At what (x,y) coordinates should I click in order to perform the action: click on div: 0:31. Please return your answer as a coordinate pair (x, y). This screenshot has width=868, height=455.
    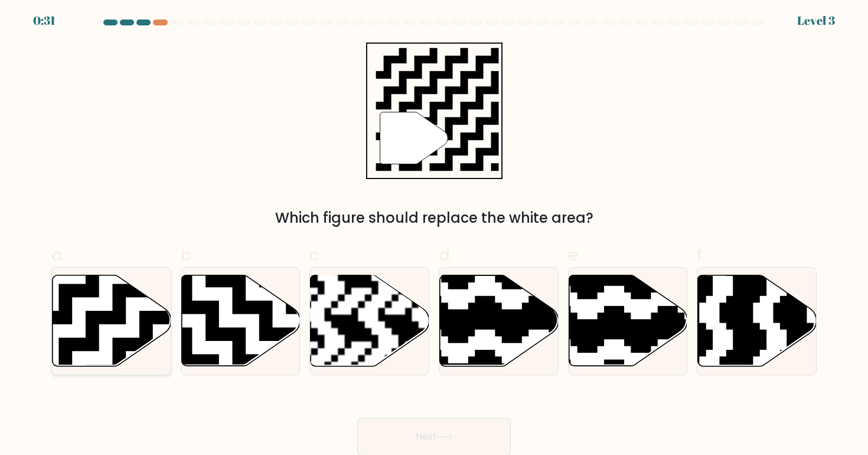
    Looking at the image, I should click on (44, 21).